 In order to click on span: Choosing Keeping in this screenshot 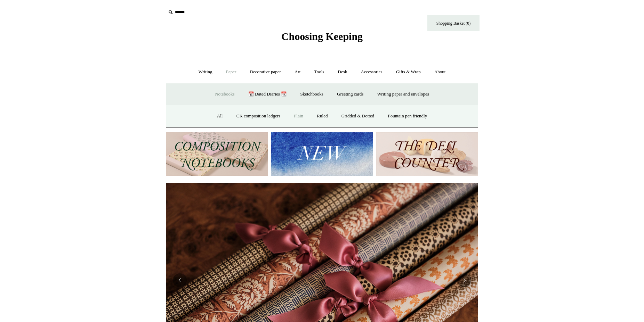, I will do `click(322, 36)`.